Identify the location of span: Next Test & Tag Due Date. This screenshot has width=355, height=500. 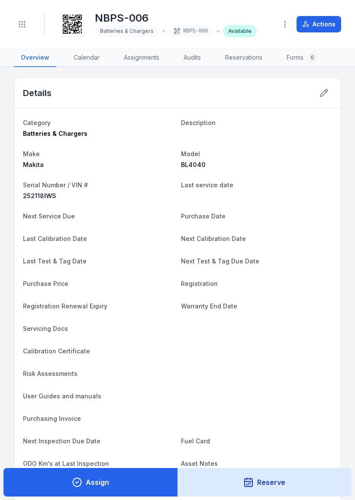
(220, 261).